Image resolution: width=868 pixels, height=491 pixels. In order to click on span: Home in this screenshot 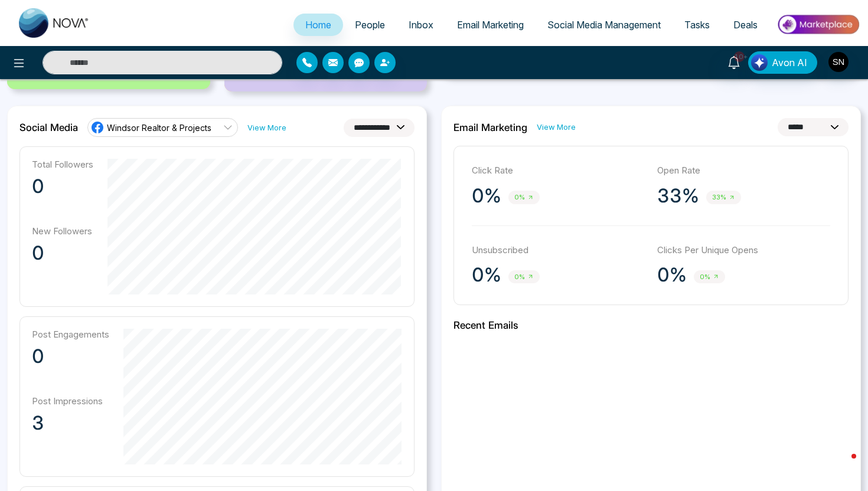, I will do `click(318, 25)`.